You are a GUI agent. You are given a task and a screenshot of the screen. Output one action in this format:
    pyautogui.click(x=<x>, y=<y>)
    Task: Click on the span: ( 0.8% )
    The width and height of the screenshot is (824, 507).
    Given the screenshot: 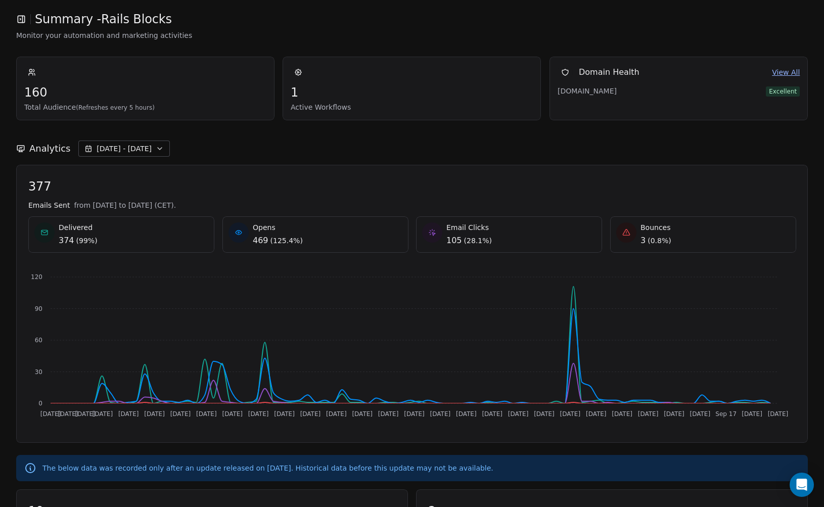 What is the action you would take?
    pyautogui.click(x=659, y=241)
    